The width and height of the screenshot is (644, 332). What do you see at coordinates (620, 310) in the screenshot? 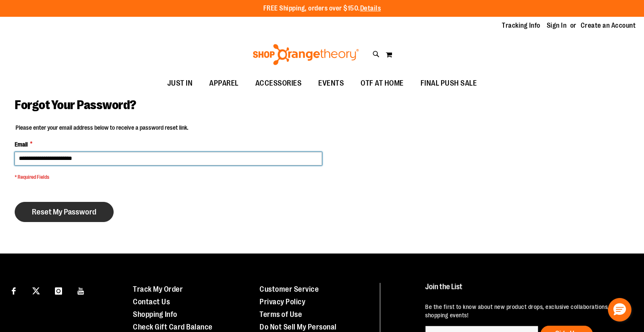
I see `button: Hello, have a question? Let’s chat.` at bounding box center [620, 310].